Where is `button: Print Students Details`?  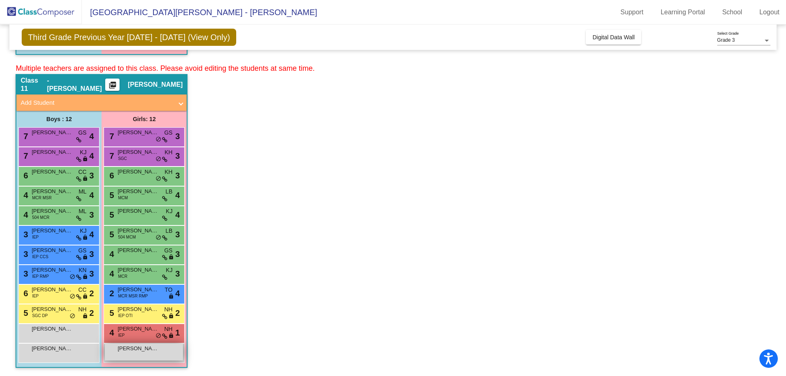 button: Print Students Details is located at coordinates (112, 85).